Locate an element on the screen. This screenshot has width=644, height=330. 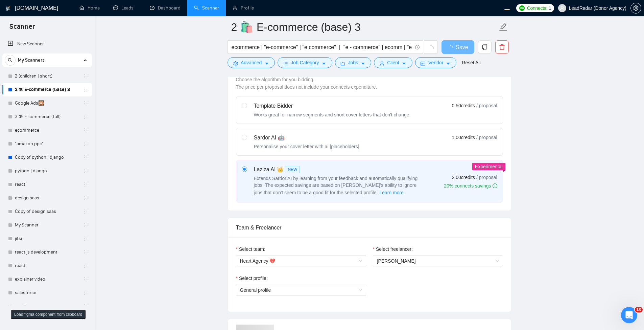
a: Reset All is located at coordinates (471, 62).